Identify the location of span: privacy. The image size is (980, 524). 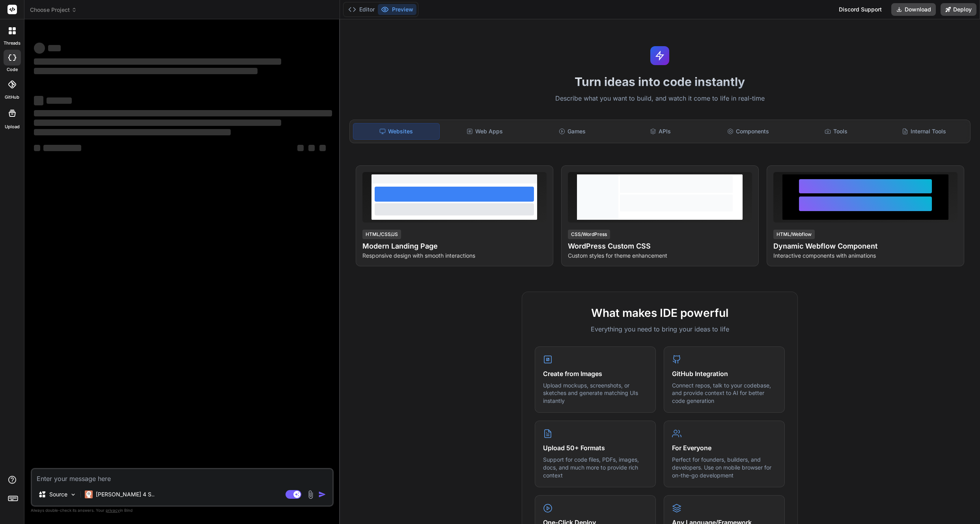
(113, 510).